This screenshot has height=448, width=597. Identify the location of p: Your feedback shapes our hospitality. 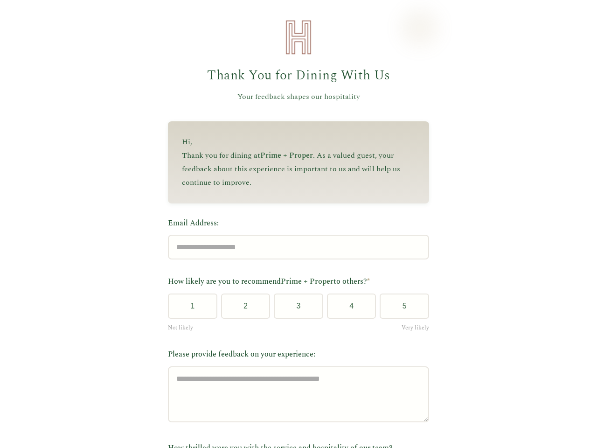
(299, 97).